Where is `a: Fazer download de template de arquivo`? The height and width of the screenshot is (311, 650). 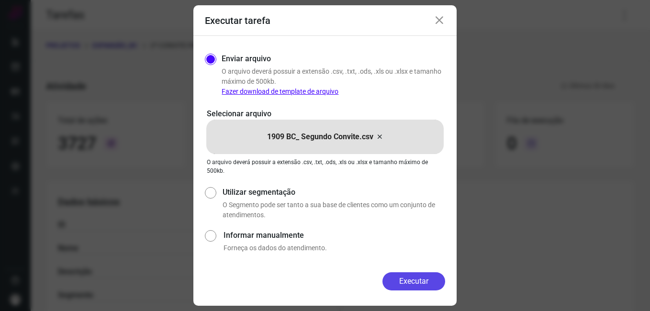
a: Fazer download de template de arquivo is located at coordinates (280, 91).